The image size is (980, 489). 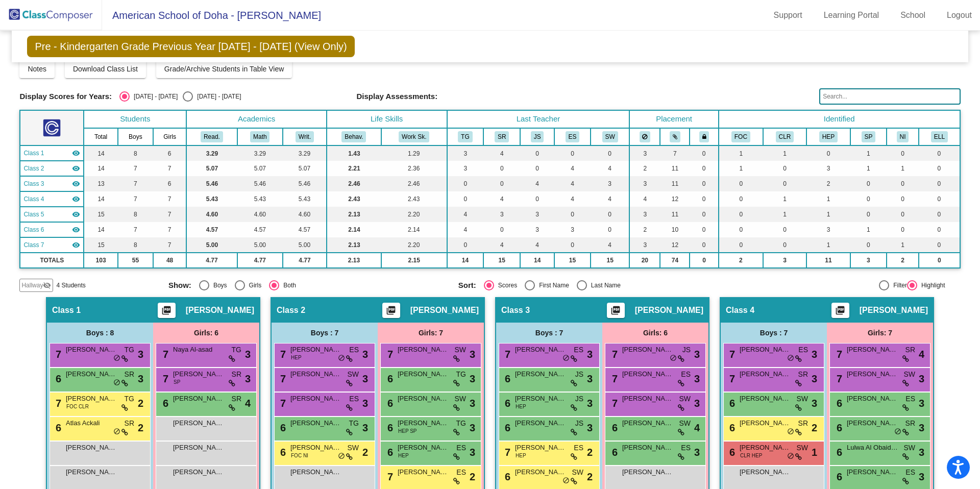 I want to click on th: Parent is Staff Member, so click(x=868, y=137).